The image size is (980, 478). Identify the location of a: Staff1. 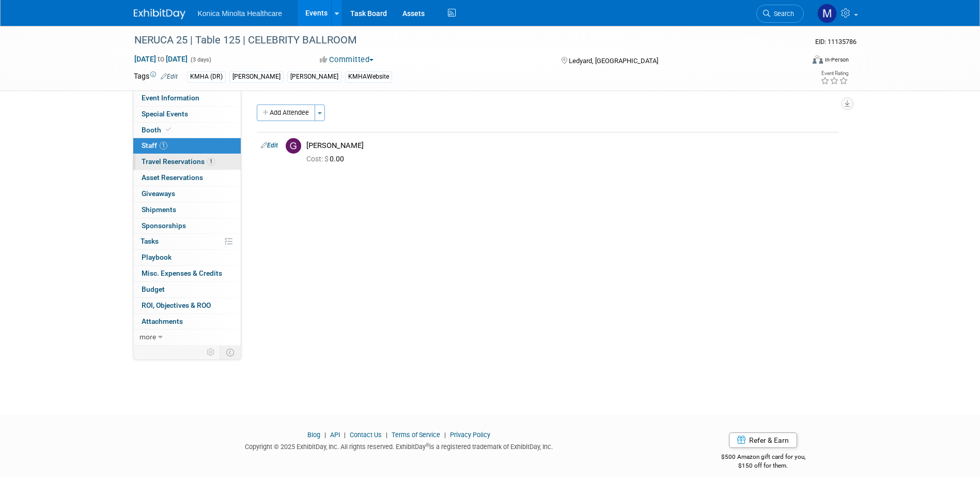
(187, 146).